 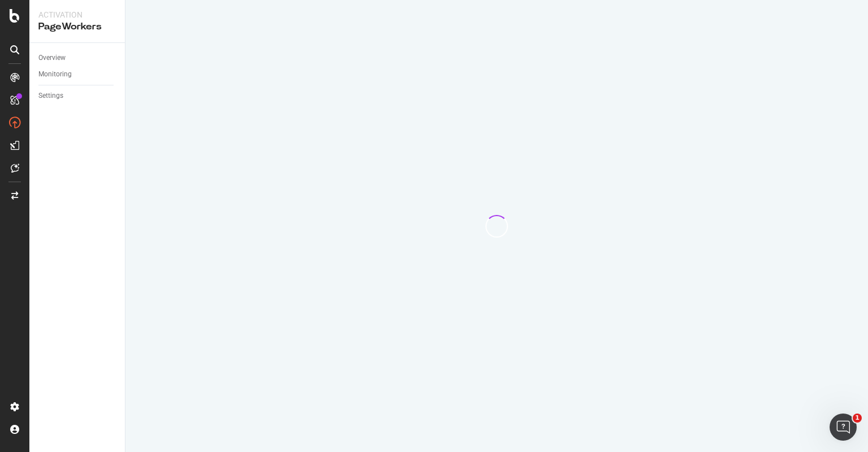 What do you see at coordinates (77, 95) in the screenshot?
I see `a: Settings` at bounding box center [77, 95].